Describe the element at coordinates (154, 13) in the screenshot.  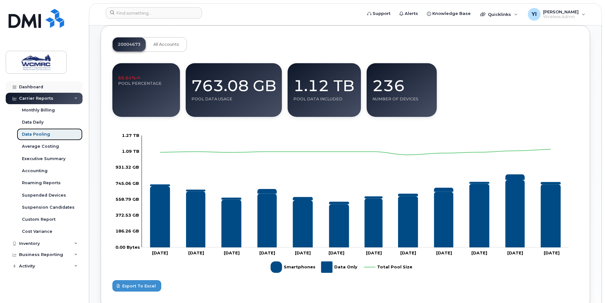
I see `input: Find something...` at that location.